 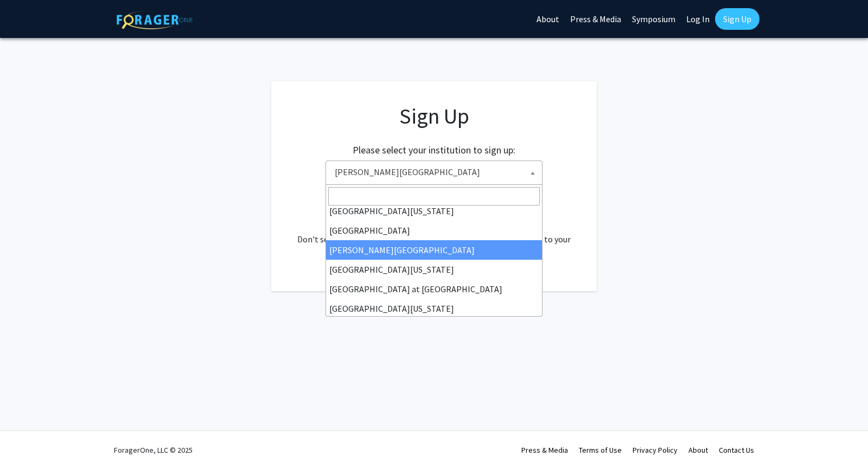 What do you see at coordinates (600, 450) in the screenshot?
I see `a: Terms of Use` at bounding box center [600, 450].